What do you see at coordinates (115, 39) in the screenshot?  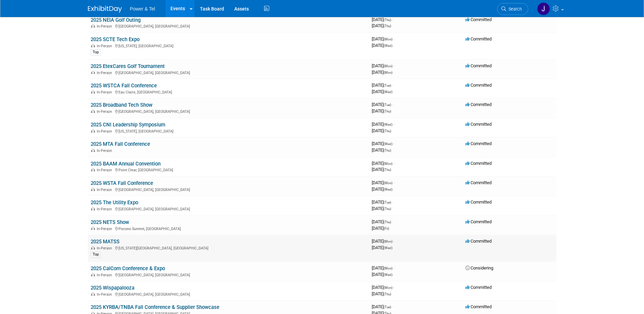 I see `a: 2025 SCTE Tech Expo` at bounding box center [115, 39].